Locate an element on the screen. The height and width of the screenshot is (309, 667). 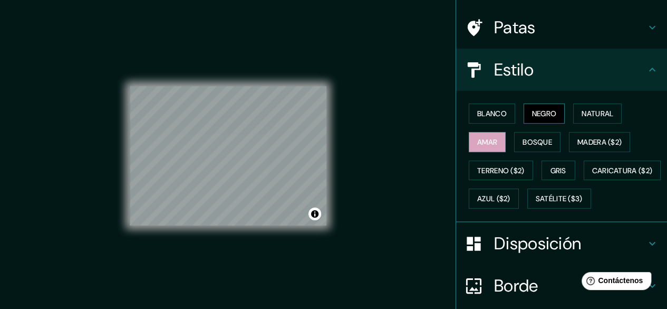
button: Terreno ($2) is located at coordinates (501, 170).